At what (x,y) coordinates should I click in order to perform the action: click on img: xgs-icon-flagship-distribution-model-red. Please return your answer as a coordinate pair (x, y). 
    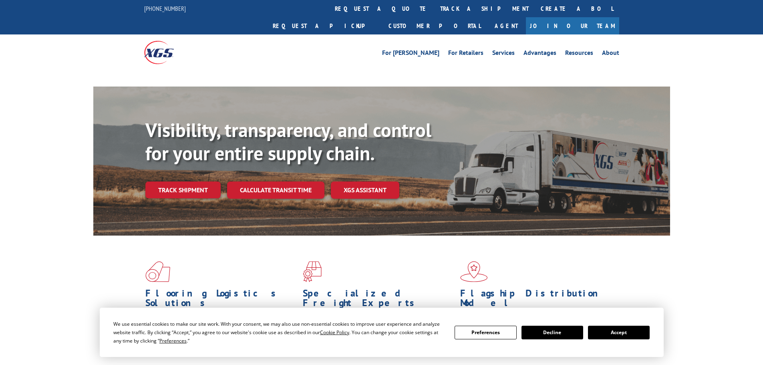
    Looking at the image, I should click on (474, 271).